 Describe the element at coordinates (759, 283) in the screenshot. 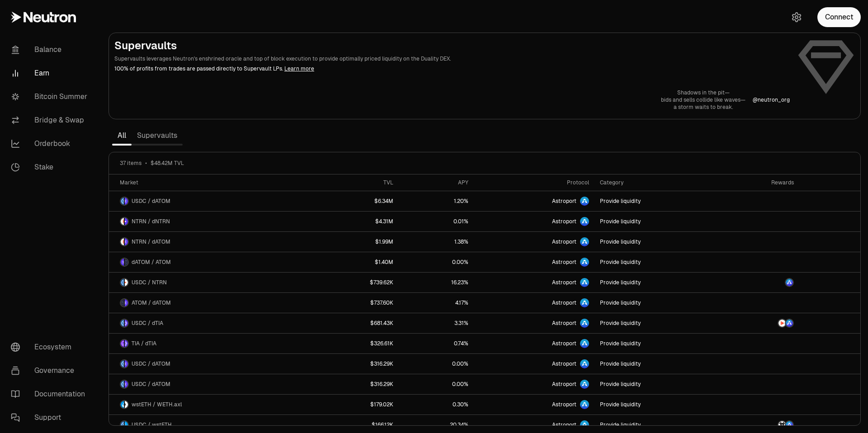

I see `a: ASTRO Logo` at that location.